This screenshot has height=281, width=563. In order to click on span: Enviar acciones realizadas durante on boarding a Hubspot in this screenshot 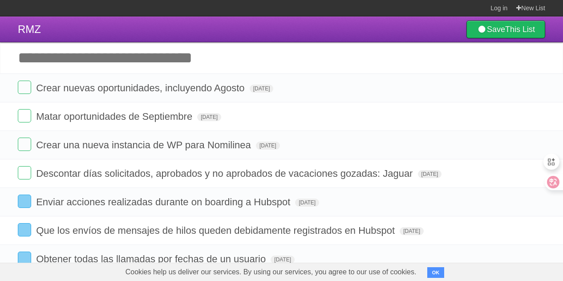, I will do `click(164, 202)`.